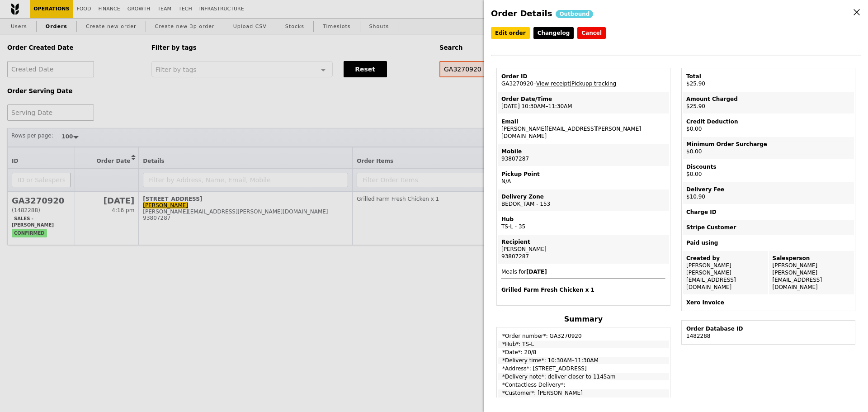  Describe the element at coordinates (768, 193) in the screenshot. I see `td: $10.90` at that location.